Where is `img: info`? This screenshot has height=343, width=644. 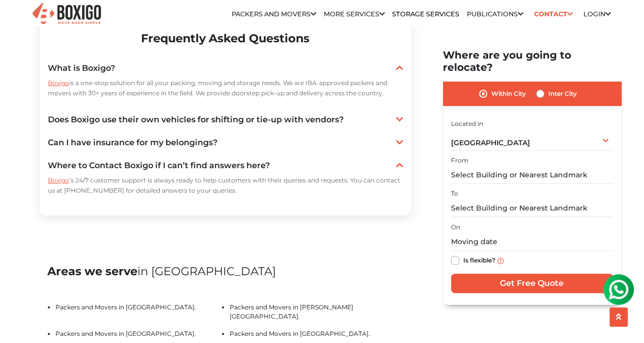
img: info is located at coordinates (500, 260).